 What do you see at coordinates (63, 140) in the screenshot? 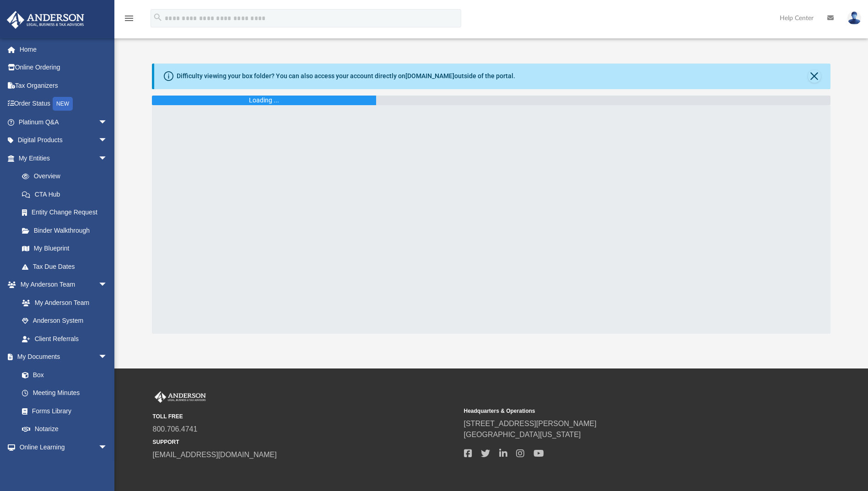
I see `a: Digital Productsarrow_drop_down` at bounding box center [63, 140].